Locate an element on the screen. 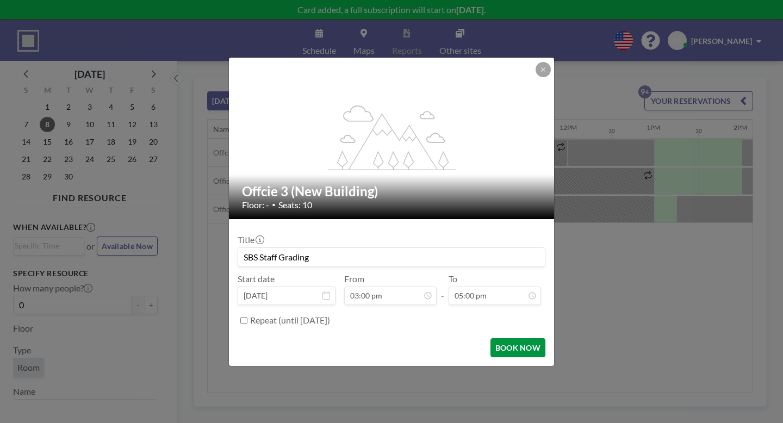 The height and width of the screenshot is (423, 783). span: Seats: 10 is located at coordinates (295, 205).